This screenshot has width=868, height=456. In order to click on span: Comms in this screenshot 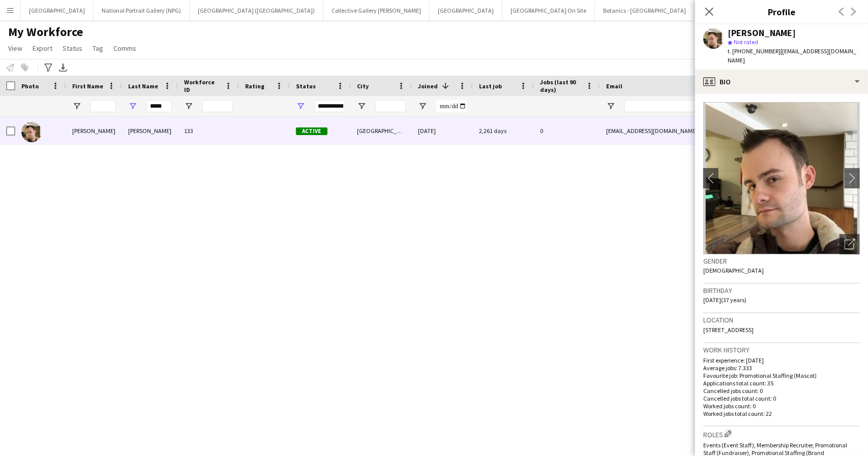, I will do `click(125, 48)`.